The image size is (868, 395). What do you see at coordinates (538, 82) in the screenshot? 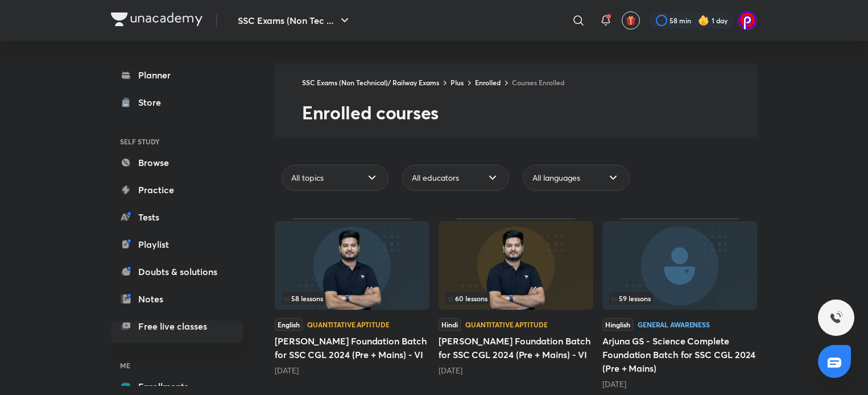
I see `a: Courses Enrolled` at bounding box center [538, 82].